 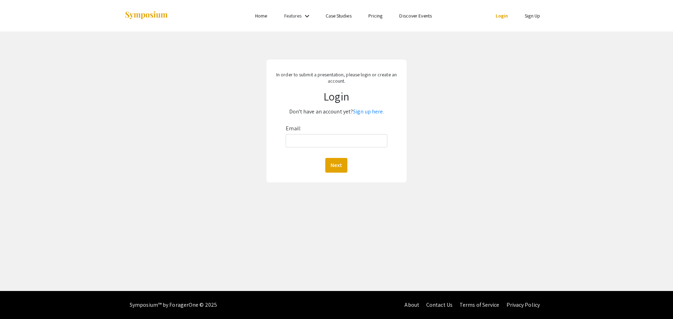 What do you see at coordinates (532, 16) in the screenshot?
I see `a: Sign Up` at bounding box center [532, 16].